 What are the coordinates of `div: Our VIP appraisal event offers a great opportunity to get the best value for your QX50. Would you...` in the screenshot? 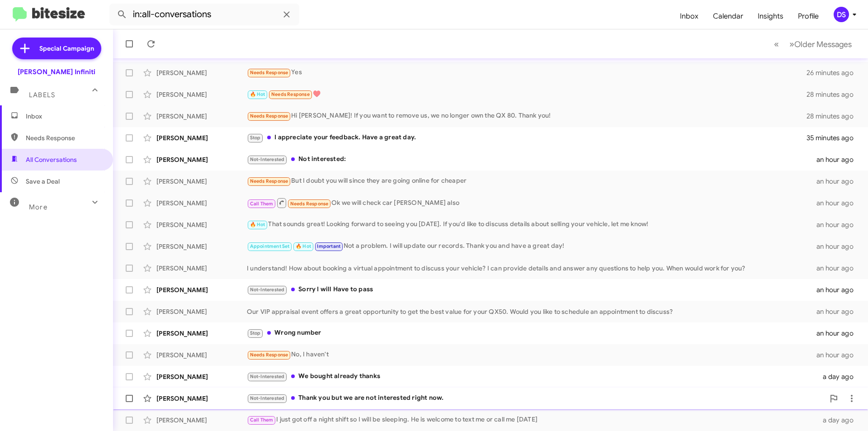 It's located at (531, 311).